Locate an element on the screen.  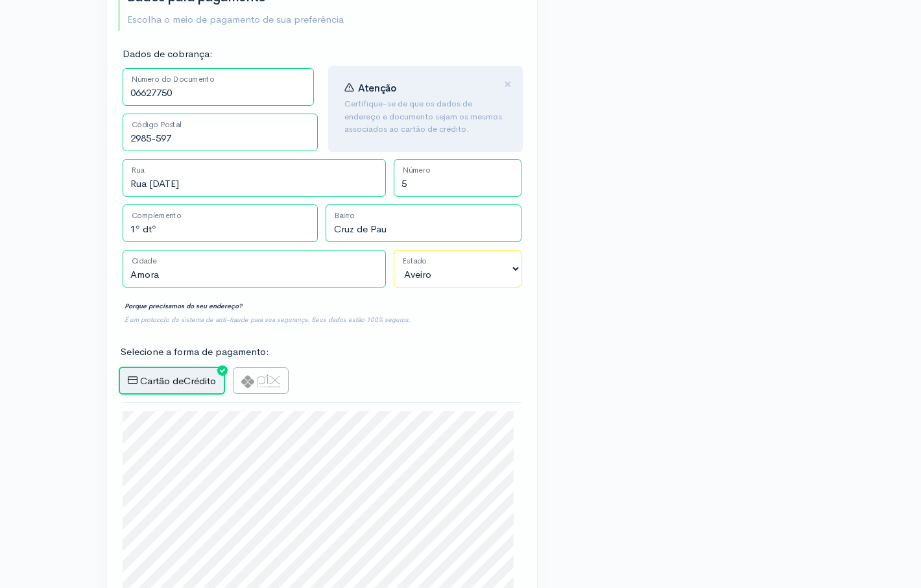
p: Escolha o meio de pagamento de sua preferência is located at coordinates (236, 20).